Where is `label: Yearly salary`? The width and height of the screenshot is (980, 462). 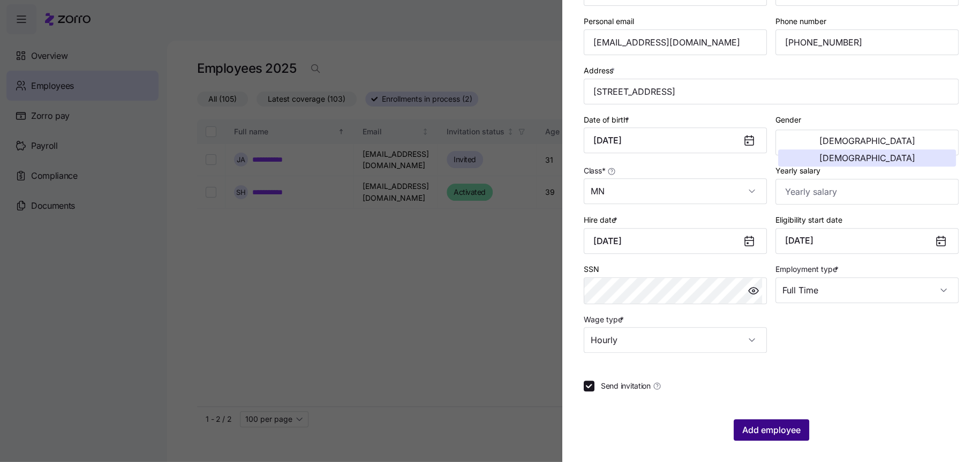
label: Yearly salary is located at coordinates (798, 170).